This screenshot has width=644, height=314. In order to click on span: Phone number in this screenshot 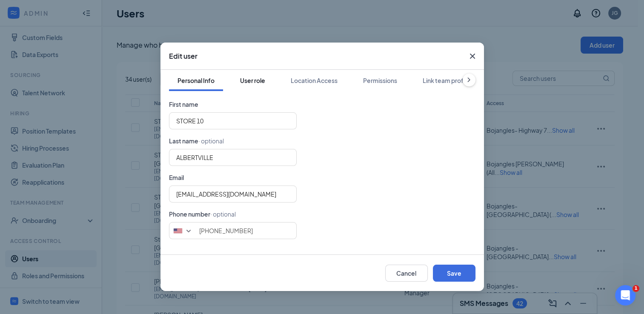, I will do `click(189, 214)`.